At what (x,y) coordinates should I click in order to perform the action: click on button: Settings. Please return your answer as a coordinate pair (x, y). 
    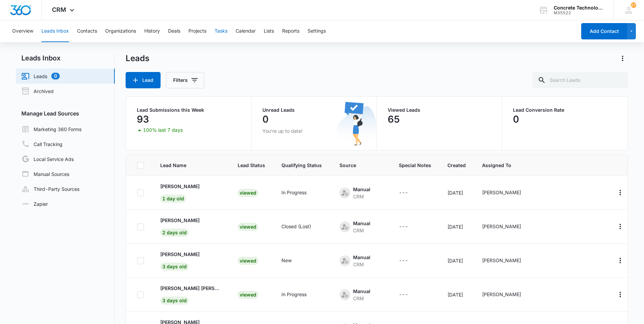
    Looking at the image, I should click on (317, 31).